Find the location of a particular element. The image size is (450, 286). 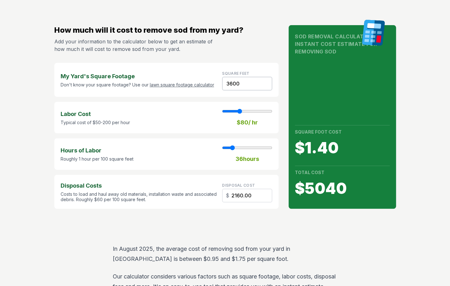

p: Roughly 1 hour per 100 square feet is located at coordinates (97, 159).